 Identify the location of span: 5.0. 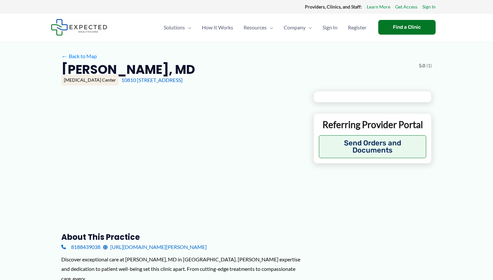
(422, 66).